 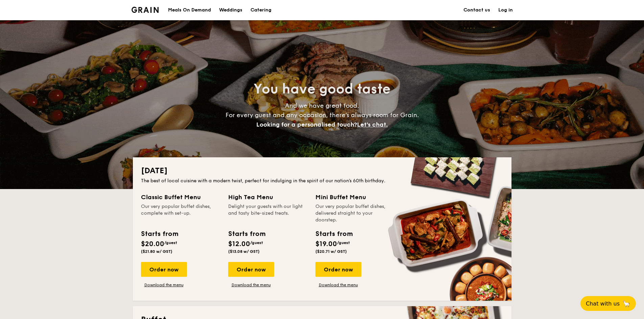 I want to click on span: $19.00, so click(x=326, y=244).